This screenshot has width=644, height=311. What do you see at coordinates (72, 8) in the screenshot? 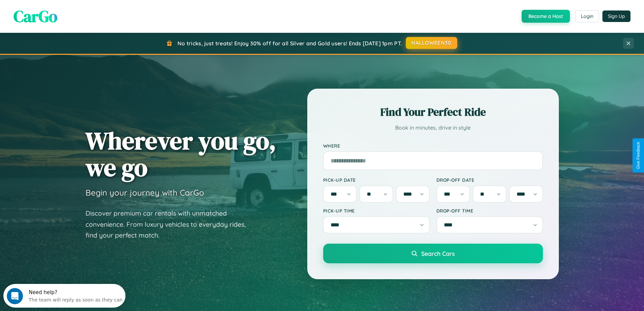
I see `div: Need help?` at bounding box center [72, 8].